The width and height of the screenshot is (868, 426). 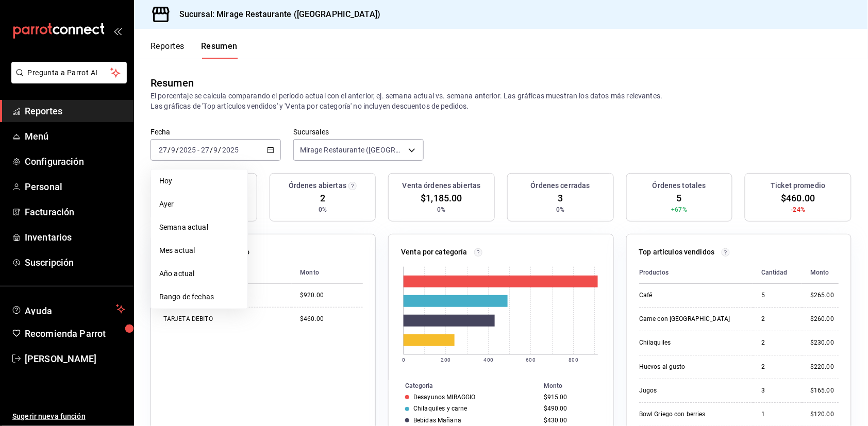 I want to click on span: Sugerir nueva función, so click(x=68, y=416).